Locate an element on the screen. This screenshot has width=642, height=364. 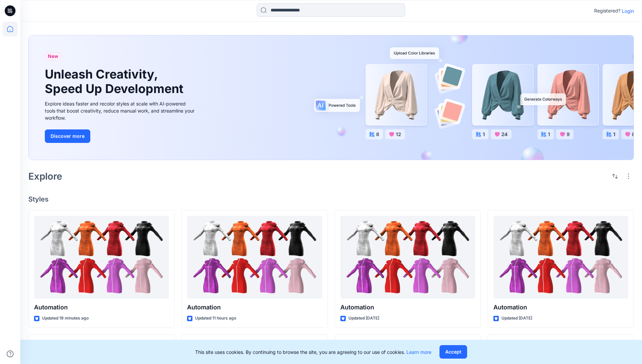
h4: Styles is located at coordinates (331, 199).